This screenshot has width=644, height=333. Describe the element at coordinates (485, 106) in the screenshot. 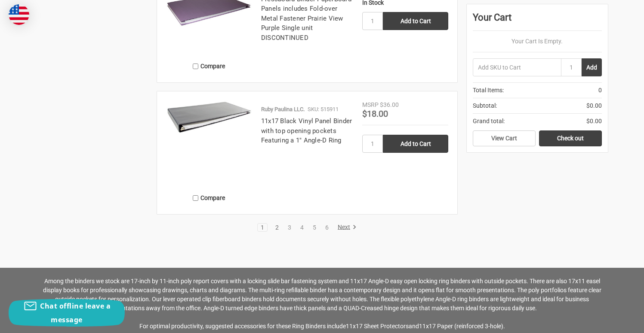

I see `span: Subtotal:` at that location.